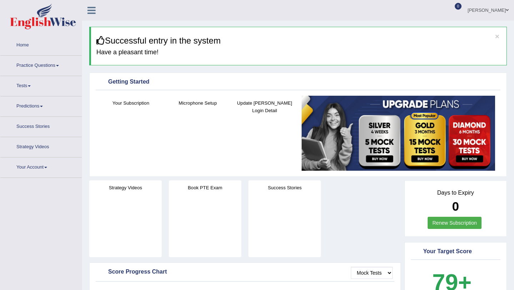 The width and height of the screenshot is (514, 290). What do you see at coordinates (284, 187) in the screenshot?
I see `h4: Success Stories` at bounding box center [284, 187].